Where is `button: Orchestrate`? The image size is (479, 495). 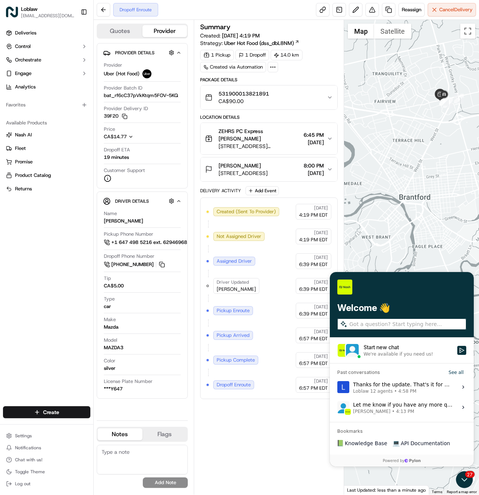
button: Orchestrate is located at coordinates (46, 60).